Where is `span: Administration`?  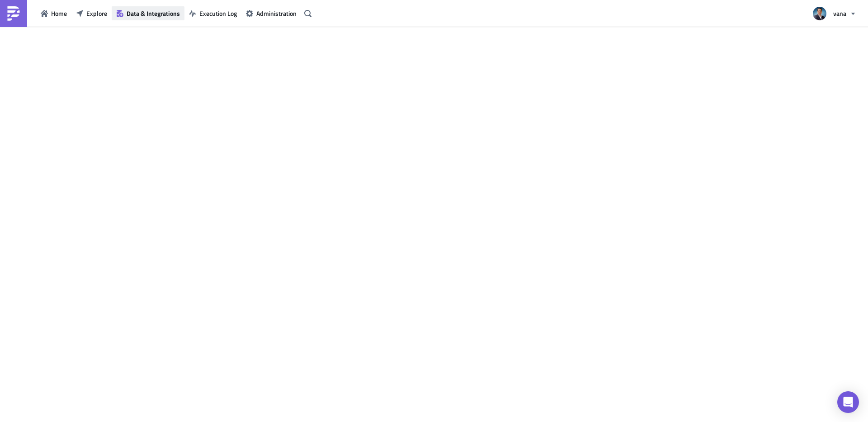
span: Administration is located at coordinates (276, 13).